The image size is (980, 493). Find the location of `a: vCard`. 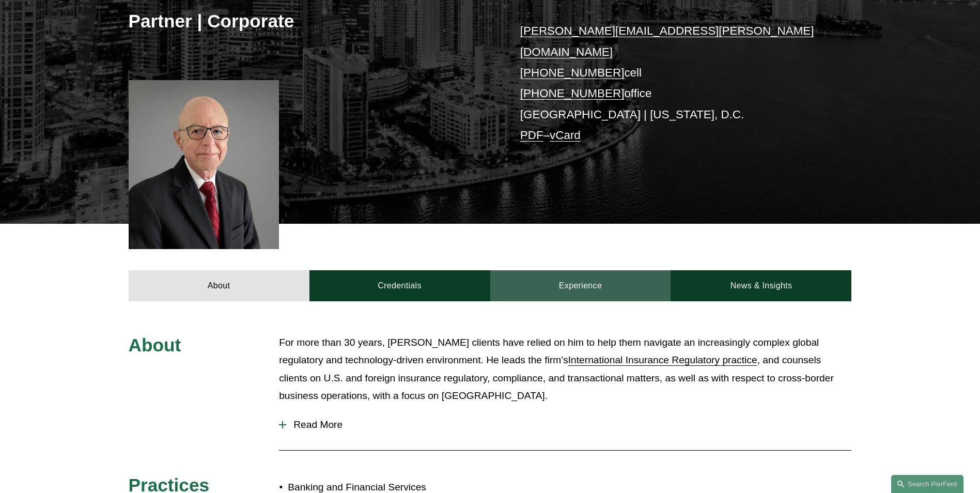

a: vCard is located at coordinates (565, 135).